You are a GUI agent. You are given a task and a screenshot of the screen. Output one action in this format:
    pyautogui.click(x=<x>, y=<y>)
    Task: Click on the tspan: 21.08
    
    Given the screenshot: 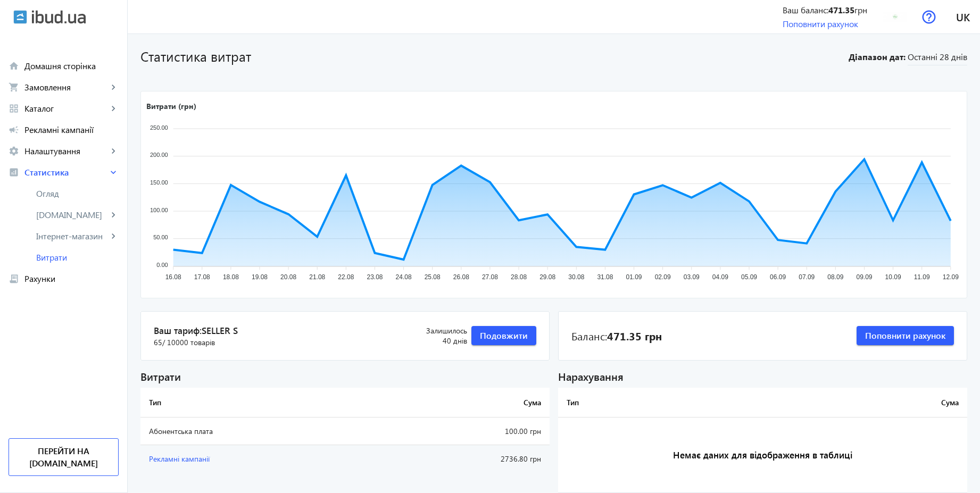 What is the action you would take?
    pyautogui.click(x=317, y=278)
    